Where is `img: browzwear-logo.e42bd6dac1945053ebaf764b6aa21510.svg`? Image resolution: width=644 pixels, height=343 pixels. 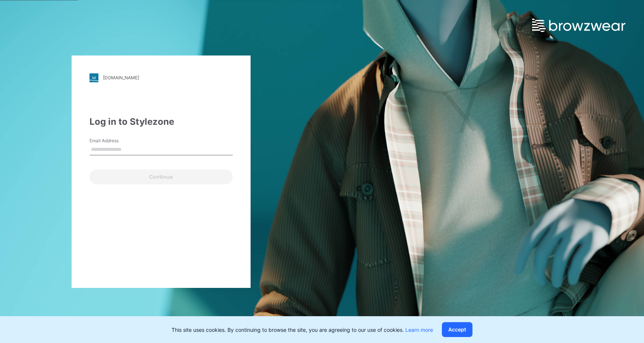 img: browzwear-logo.e42bd6dac1945053ebaf764b6aa21510.svg is located at coordinates (579, 25).